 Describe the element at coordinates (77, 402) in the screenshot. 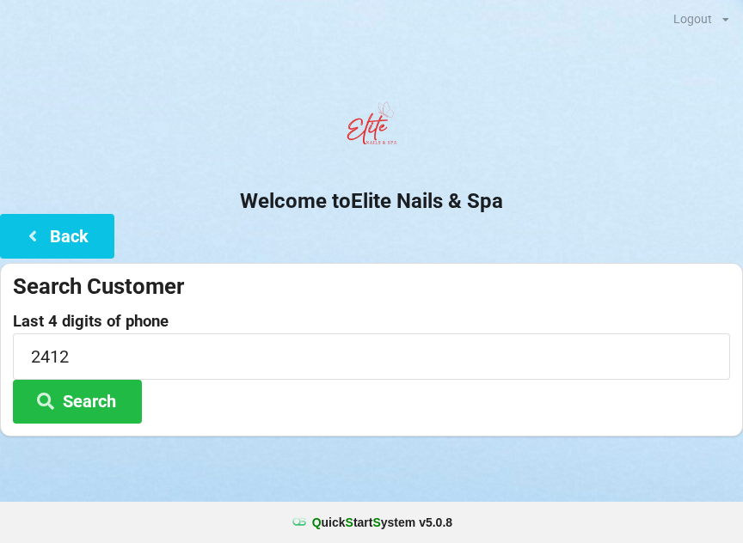

I see `button: Search` at that location.